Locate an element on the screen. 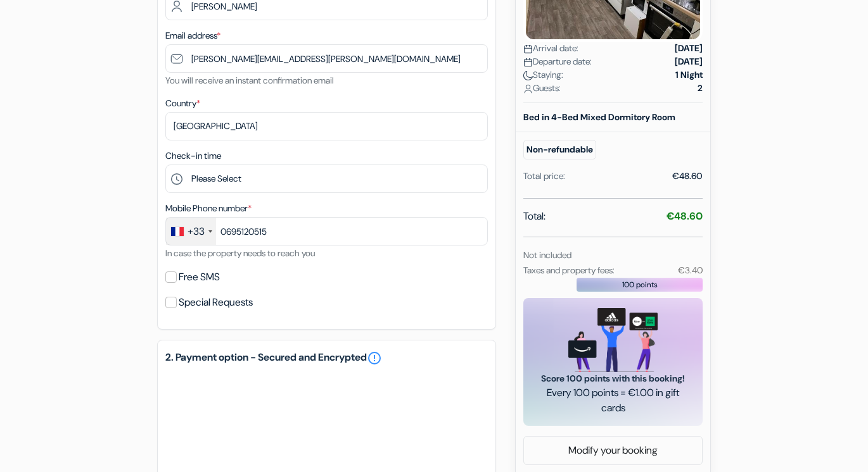 The image size is (868, 472). span: 100 points is located at coordinates (640, 285).